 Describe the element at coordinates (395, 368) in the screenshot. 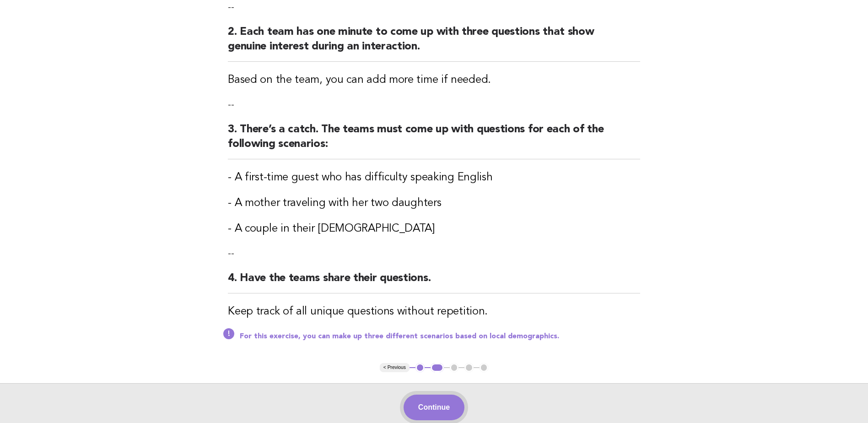

I see `button: < Previous` at that location.